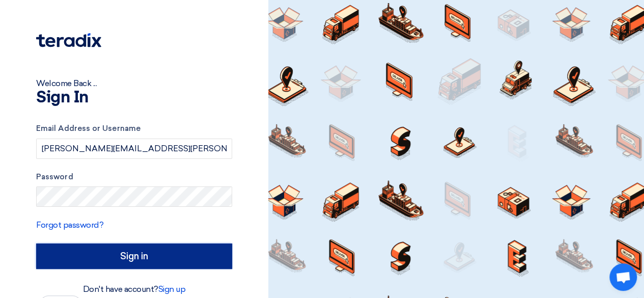 The width and height of the screenshot is (644, 298). I want to click on div: Welcome Back ..., so click(134, 83).